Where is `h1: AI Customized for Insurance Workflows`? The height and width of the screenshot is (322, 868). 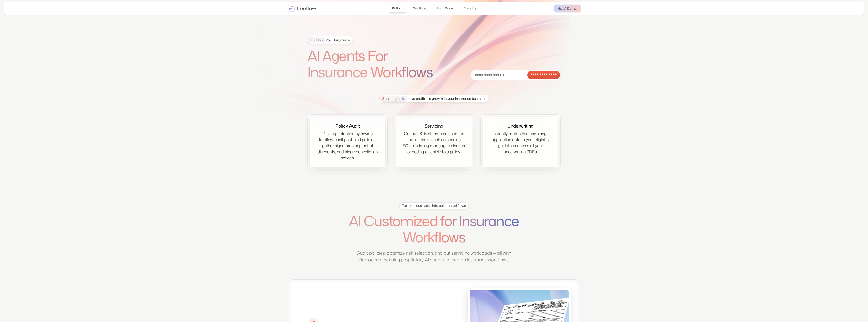
h1: AI Customized for Insurance Workflows is located at coordinates (434, 229).